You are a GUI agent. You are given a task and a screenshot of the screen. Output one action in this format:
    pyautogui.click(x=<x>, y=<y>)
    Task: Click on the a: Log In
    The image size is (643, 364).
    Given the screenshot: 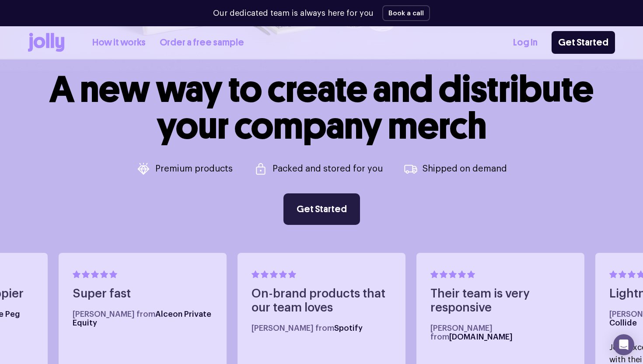 What is the action you would take?
    pyautogui.click(x=526, y=42)
    